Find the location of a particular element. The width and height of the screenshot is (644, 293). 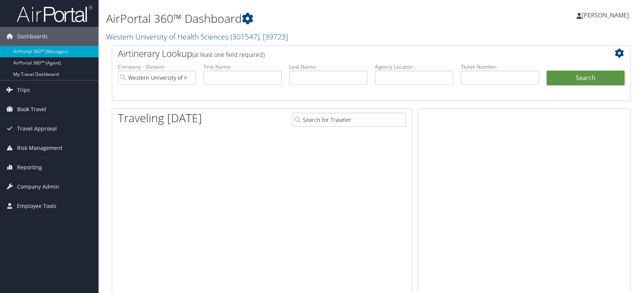

span: Employee Tools is located at coordinates (37, 206).